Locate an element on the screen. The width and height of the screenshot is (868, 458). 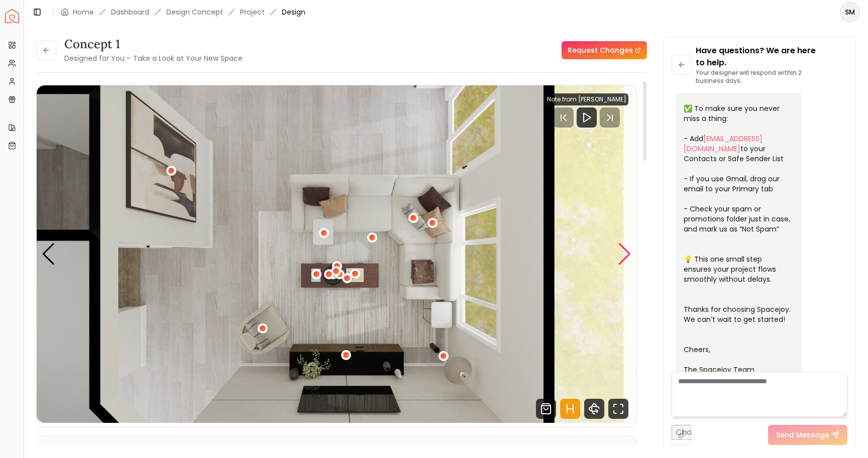
small: Designed for You – Take a Look at Your New Space is located at coordinates (153, 58).